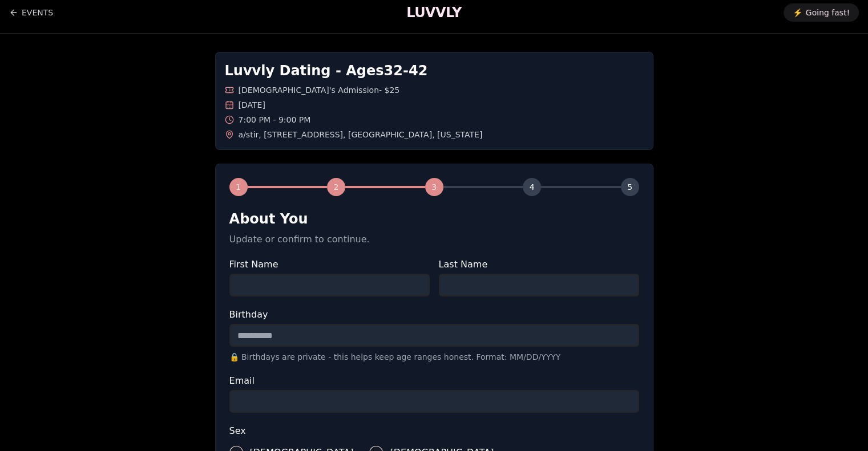  I want to click on div: 3, so click(434, 187).